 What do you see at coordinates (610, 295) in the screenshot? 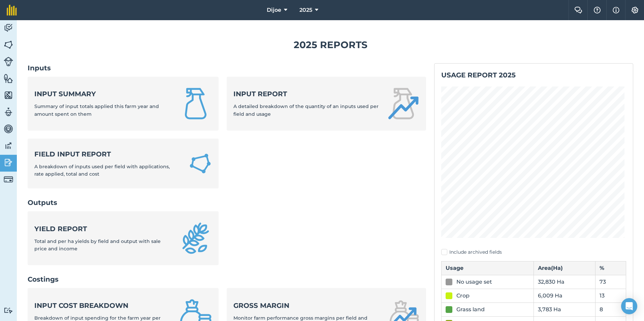
I see `td: 13` at bounding box center [610, 295].